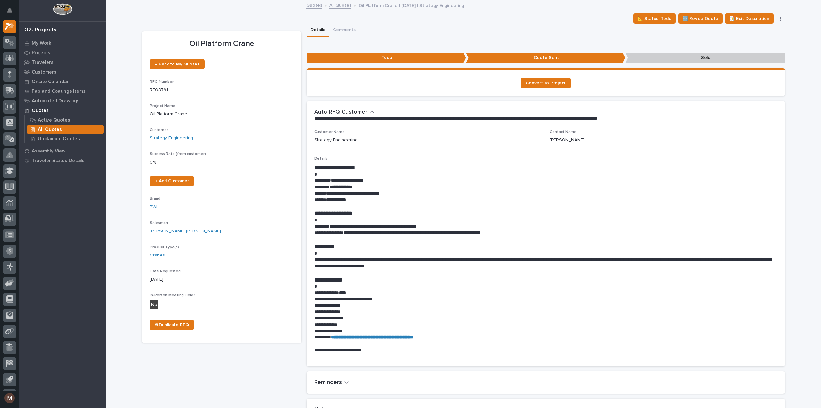  I want to click on span: Project Name, so click(163, 106).